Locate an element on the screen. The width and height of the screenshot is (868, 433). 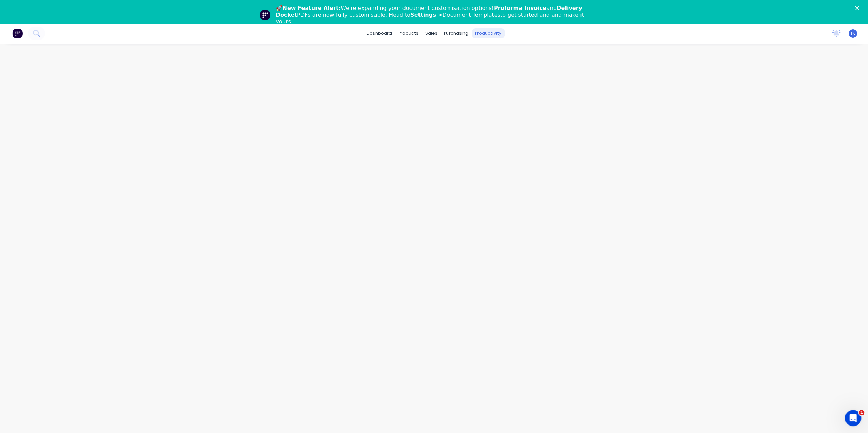
b: New Feature Alert: is located at coordinates (312, 8).